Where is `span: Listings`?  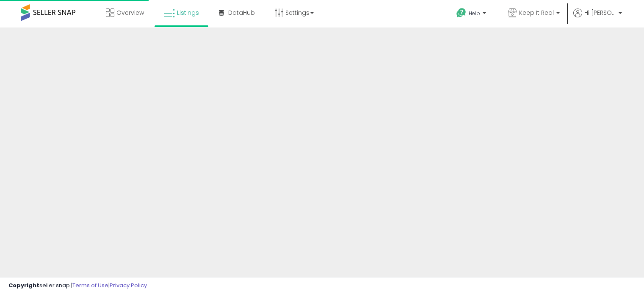
span: Listings is located at coordinates (188, 12).